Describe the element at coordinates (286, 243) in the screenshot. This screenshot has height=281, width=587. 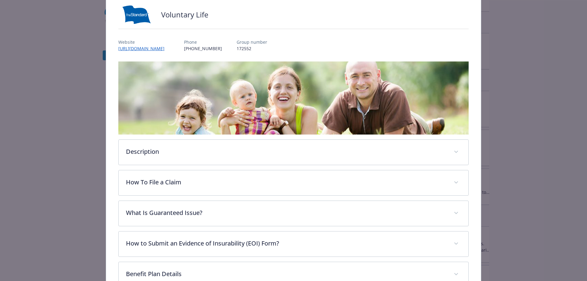
I see `p: How to Submit an Evidence of Insurability (EOI) Form?` at that location.